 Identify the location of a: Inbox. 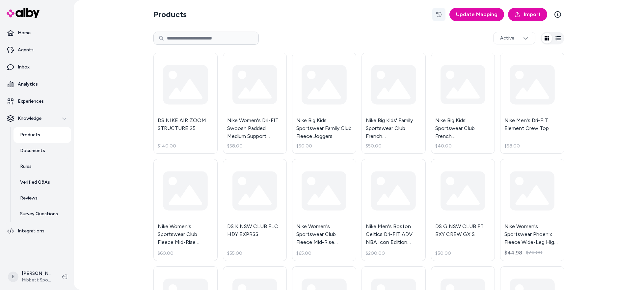
(37, 67).